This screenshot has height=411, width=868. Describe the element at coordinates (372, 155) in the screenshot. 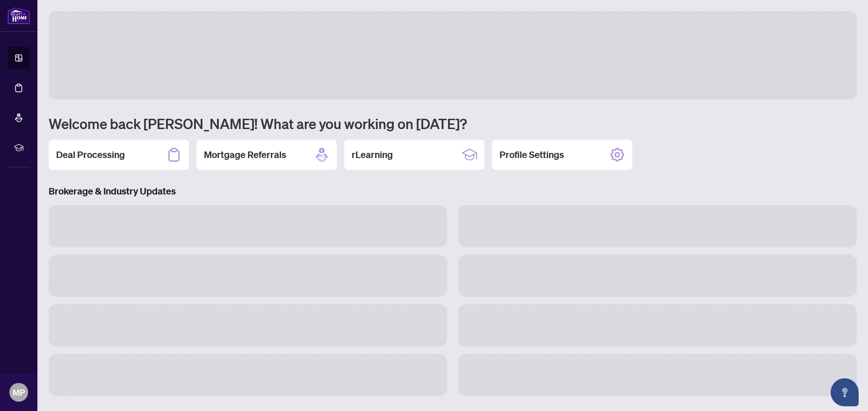

I see `h2: rLearning` at that location.